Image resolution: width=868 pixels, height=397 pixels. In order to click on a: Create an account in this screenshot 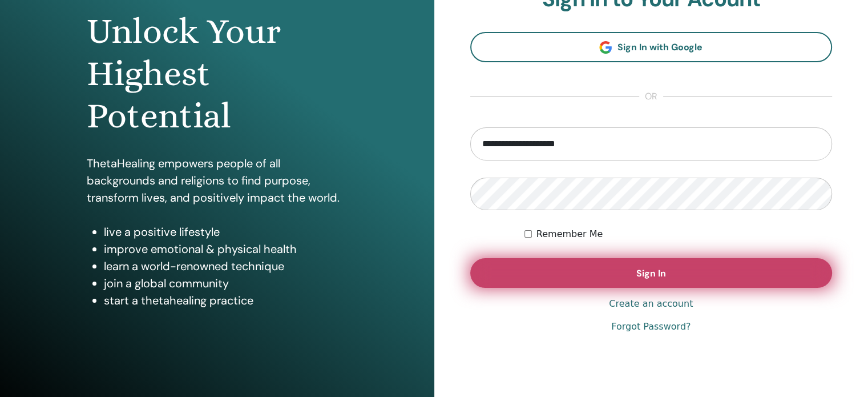, I will do `click(650, 304)`.